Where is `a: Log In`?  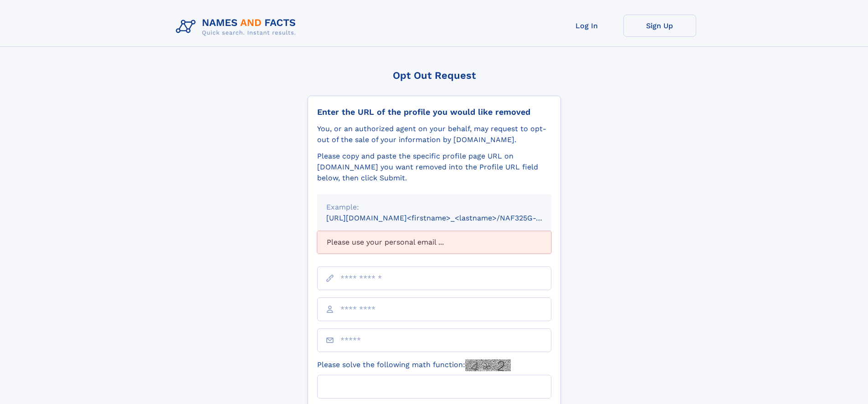
a: Log In is located at coordinates (587, 25).